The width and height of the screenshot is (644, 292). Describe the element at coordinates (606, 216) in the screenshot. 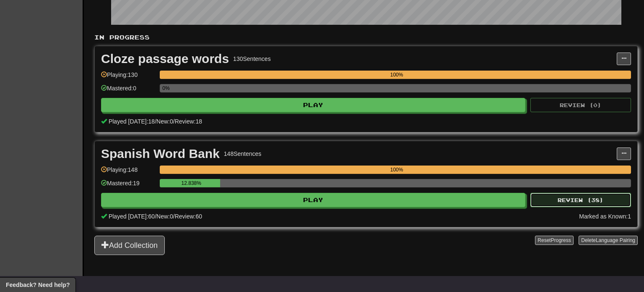

I see `div: Marked as Known: 1` at that location.